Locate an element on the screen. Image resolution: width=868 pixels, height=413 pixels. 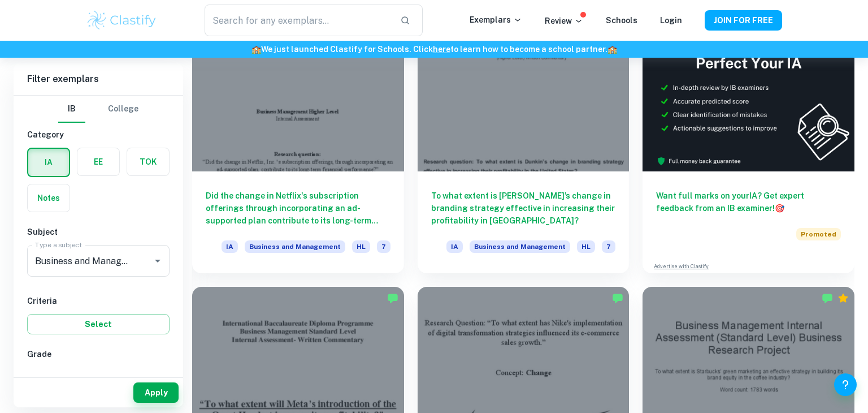
a: Advertise with Clastify is located at coordinates (681, 266).